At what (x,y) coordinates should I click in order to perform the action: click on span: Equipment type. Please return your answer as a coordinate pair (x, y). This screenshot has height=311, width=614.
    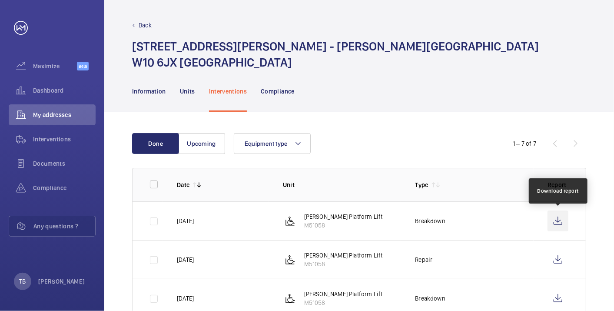
    Looking at the image, I should click on (266, 143).